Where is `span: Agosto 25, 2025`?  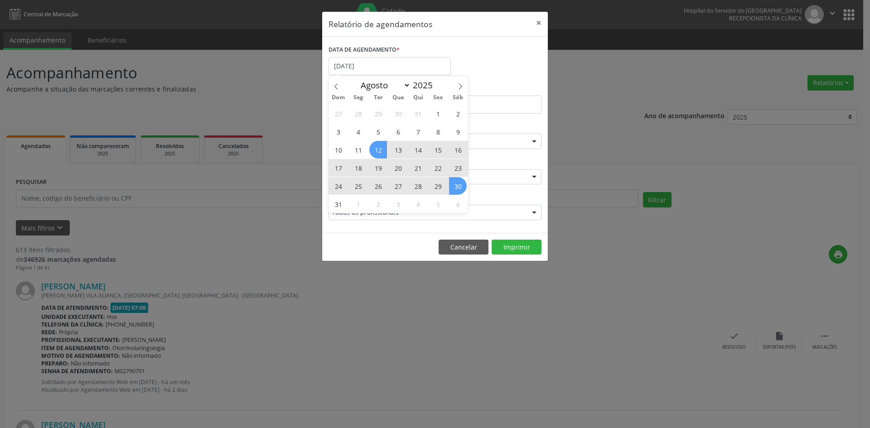 span: Agosto 25, 2025 is located at coordinates (358, 186).